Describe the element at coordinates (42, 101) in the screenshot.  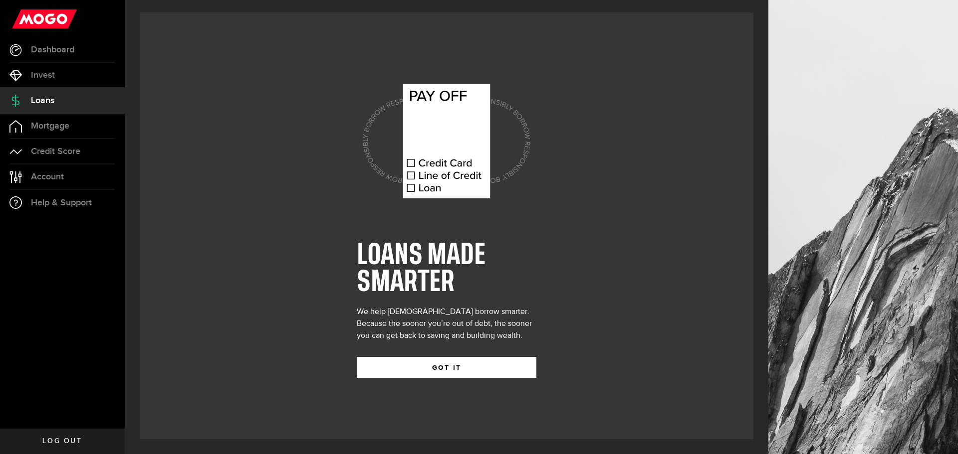
I see `span: Loans` at that location.